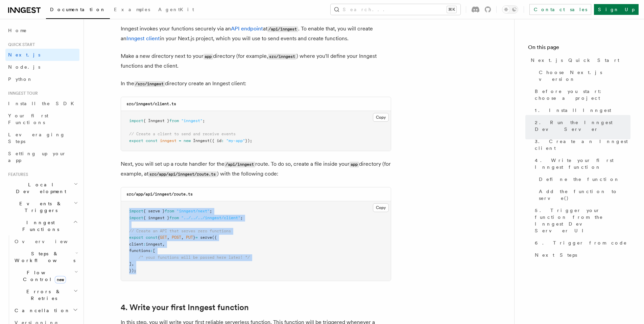 The image size is (644, 324). Describe the element at coordinates (256, 61) in the screenshot. I see `p: Make a new directory next to your directory (for example, ) where you'll define your Inngest func...` at that location.